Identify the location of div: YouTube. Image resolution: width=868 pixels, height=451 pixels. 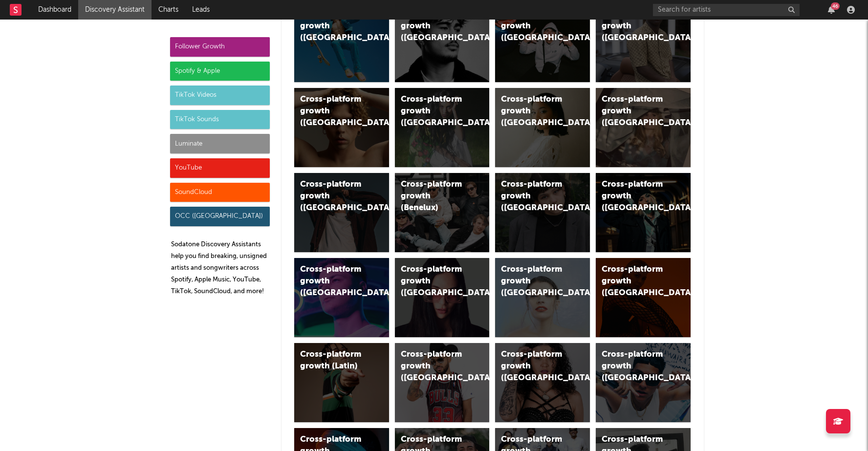
(220, 168).